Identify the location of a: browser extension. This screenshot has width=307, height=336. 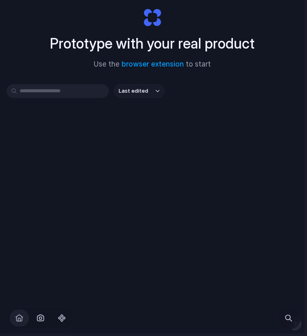
(152, 64).